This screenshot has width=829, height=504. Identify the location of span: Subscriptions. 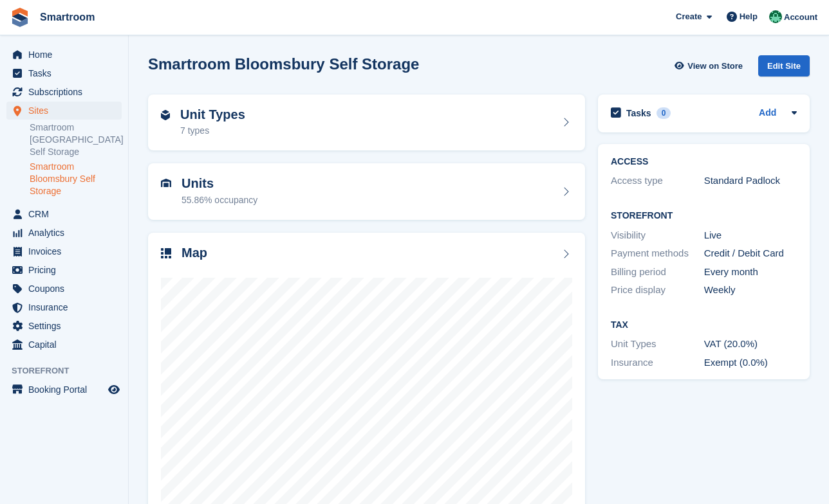
(67, 92).